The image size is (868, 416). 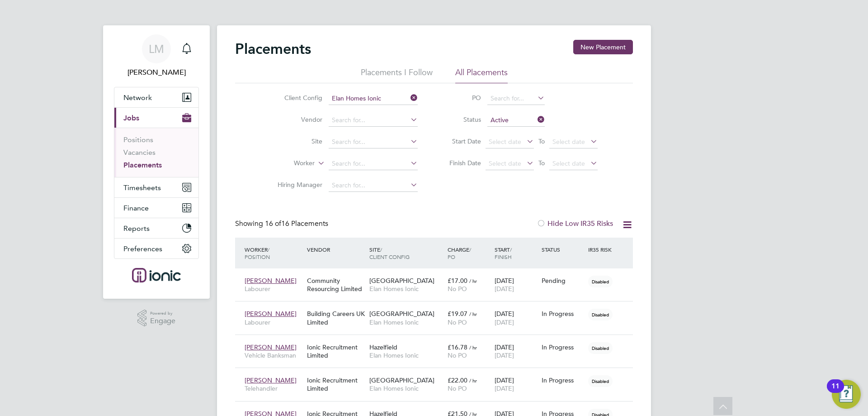 What do you see at coordinates (157, 152) in the screenshot?
I see `div: Jobs` at bounding box center [157, 152].